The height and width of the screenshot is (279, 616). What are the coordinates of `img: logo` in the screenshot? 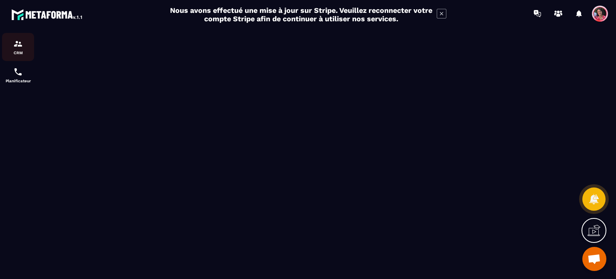 It's located at (47, 14).